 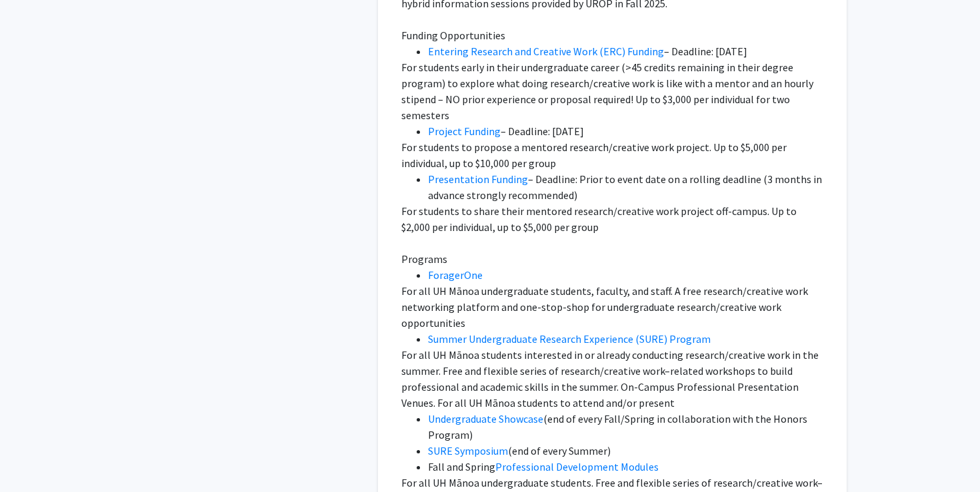 What do you see at coordinates (569, 339) in the screenshot?
I see `a: Summer Undergraduate Research Experience (SURE) Program` at bounding box center [569, 339].